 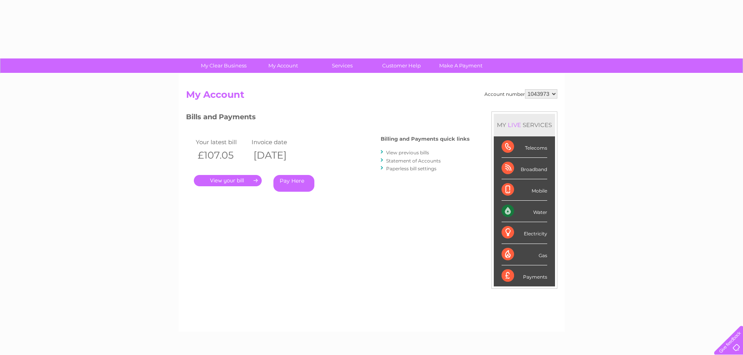 What do you see at coordinates (524, 125) in the screenshot?
I see `div: MY SERVICES` at bounding box center [524, 125].